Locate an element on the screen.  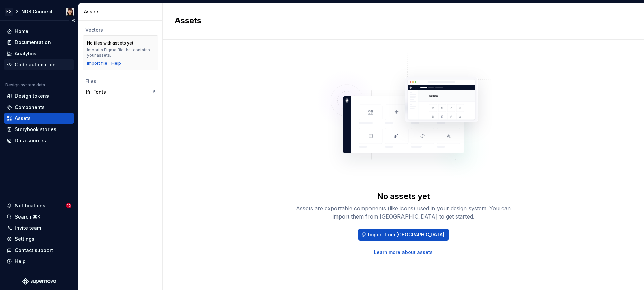
button: Contact support is located at coordinates (39, 250).